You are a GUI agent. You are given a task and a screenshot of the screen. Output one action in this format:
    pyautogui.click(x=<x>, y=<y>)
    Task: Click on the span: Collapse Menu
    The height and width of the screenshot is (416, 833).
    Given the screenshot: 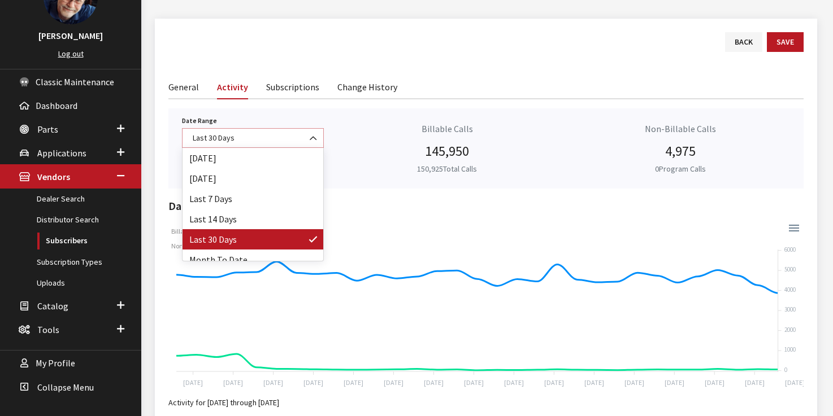 What is the action you would take?
    pyautogui.click(x=66, y=387)
    